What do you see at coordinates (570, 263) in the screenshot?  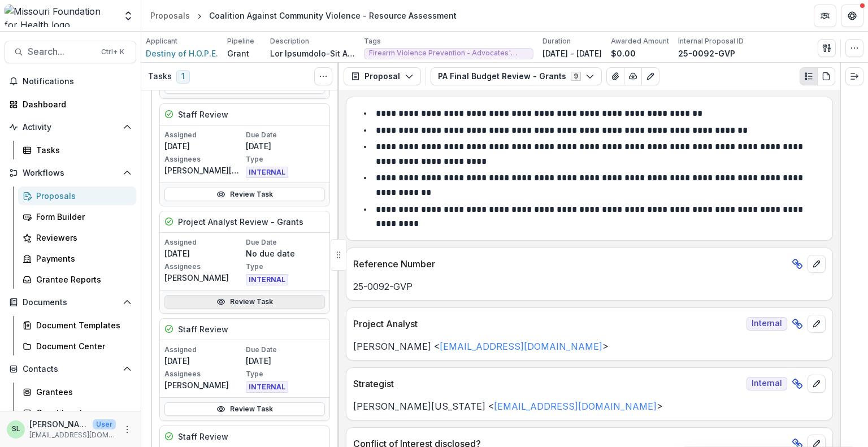 I see `p: Reference Number` at bounding box center [570, 263].